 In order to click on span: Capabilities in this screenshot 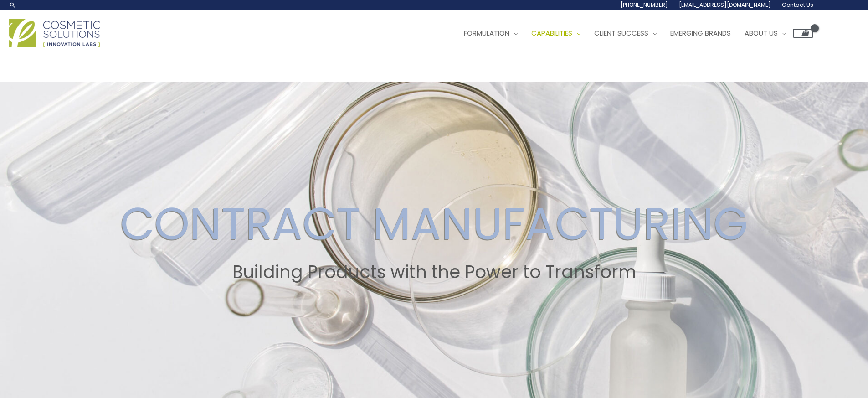, I will do `click(552, 33)`.